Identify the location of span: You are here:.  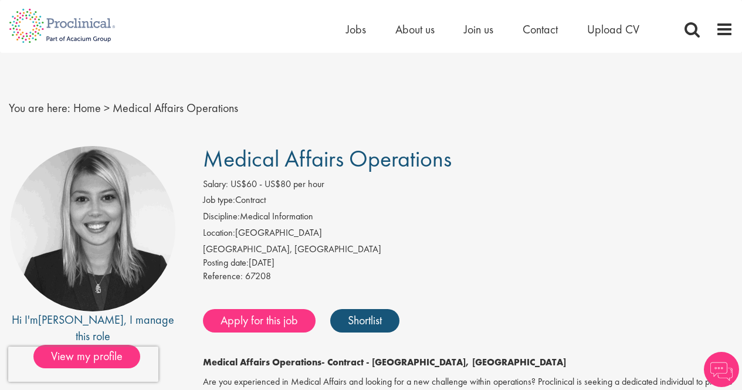
(39, 108).